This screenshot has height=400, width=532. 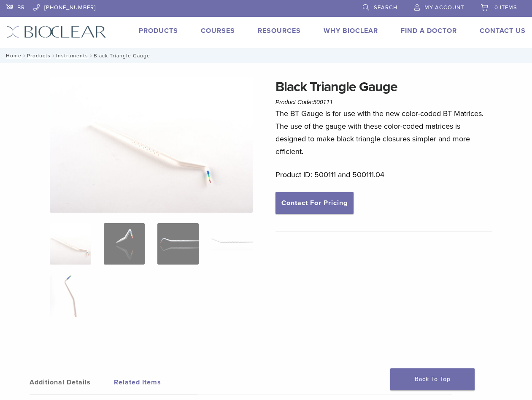 What do you see at coordinates (232, 244) in the screenshot?
I see `img: Black Triangle Gauge - Image 4` at bounding box center [232, 244].